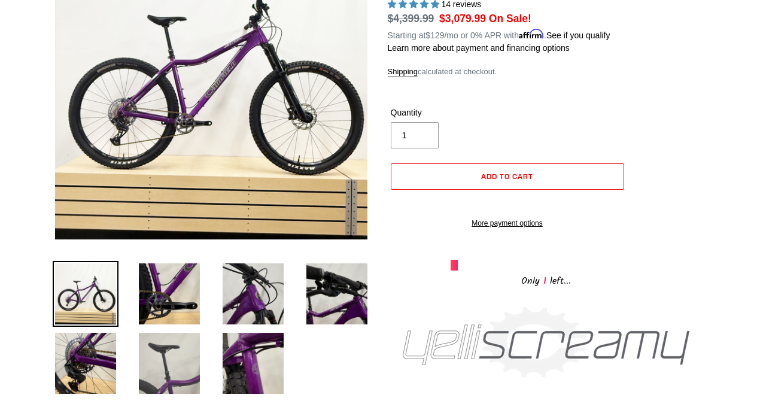  What do you see at coordinates (435, 35) in the screenshot?
I see `span: $129` at bounding box center [435, 35].